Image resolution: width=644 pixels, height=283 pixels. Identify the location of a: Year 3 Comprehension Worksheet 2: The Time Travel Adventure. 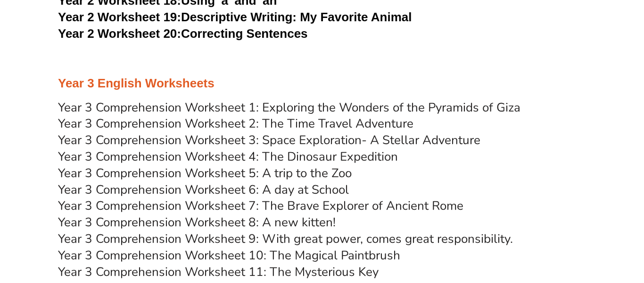
(236, 123).